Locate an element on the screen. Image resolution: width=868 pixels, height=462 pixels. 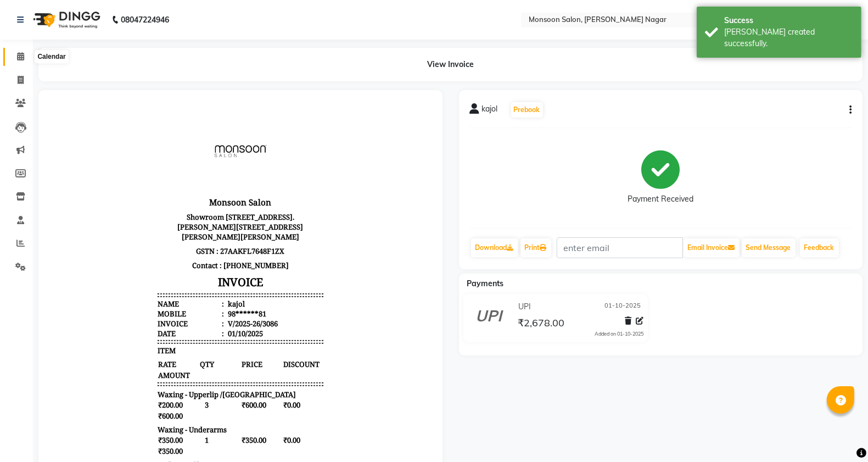
img: file_1693987963208.JPG is located at coordinates (191, 50).